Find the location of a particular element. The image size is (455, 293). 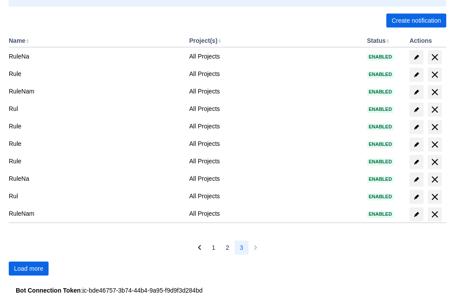

button: Page 3 is located at coordinates (241, 248).